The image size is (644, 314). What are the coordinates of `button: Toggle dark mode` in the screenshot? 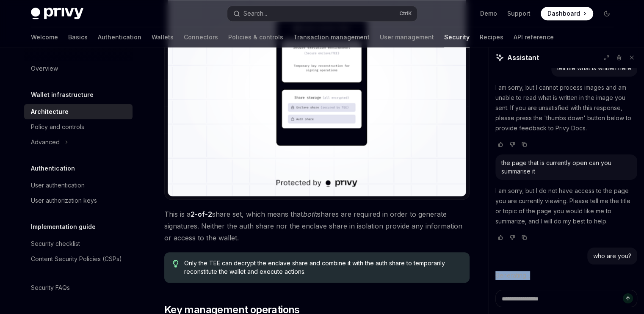 It's located at (607, 13).